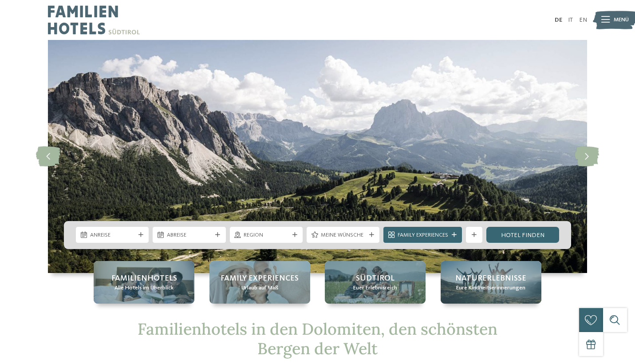  Describe the element at coordinates (144, 288) in the screenshot. I see `span: Alle Hotels im Überblick` at that location.